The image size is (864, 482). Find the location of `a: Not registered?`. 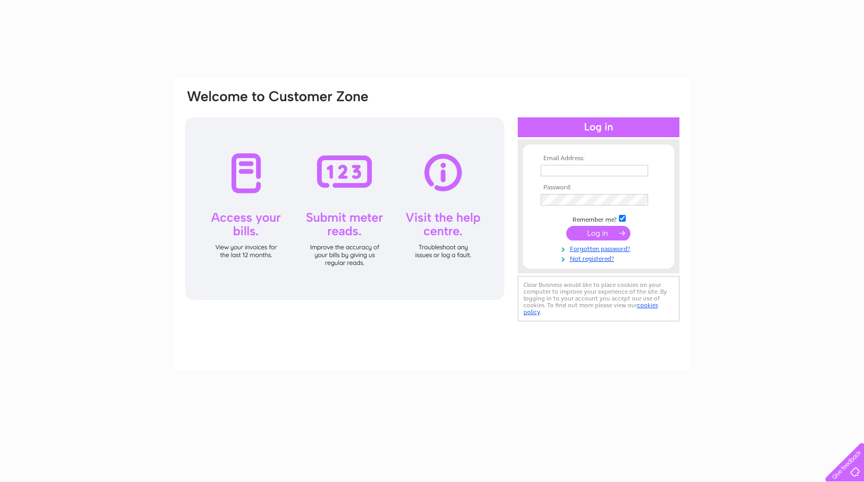

a: Not registered? is located at coordinates (599, 257).